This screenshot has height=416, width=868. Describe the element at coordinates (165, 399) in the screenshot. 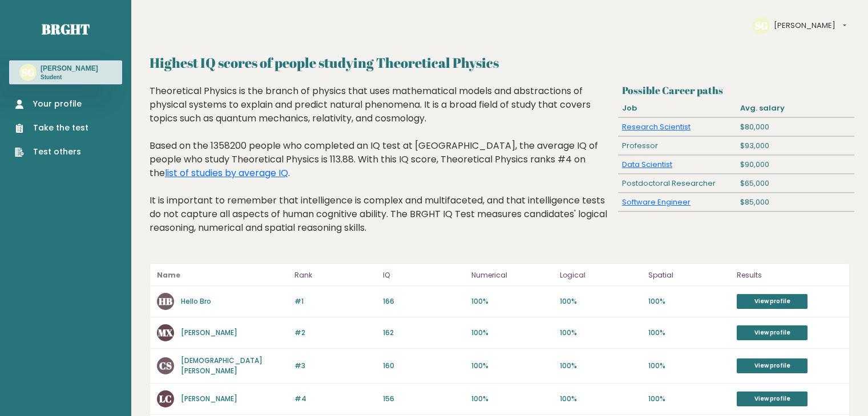

I see `text: LC` at that location.